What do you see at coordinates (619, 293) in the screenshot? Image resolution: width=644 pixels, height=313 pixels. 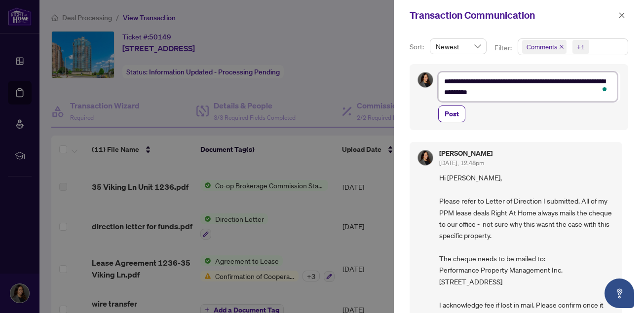 I see `button: Open asap` at bounding box center [619, 293].